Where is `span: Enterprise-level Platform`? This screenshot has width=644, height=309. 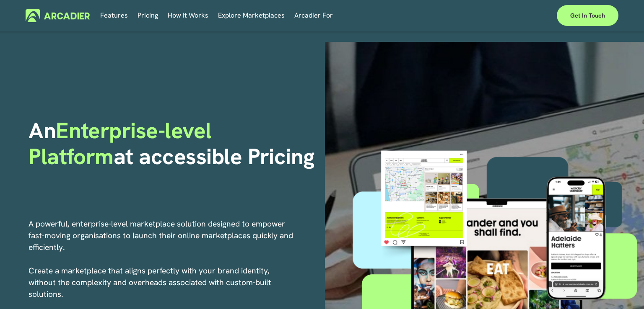 span: Enterprise-level Platform is located at coordinates (123, 144).